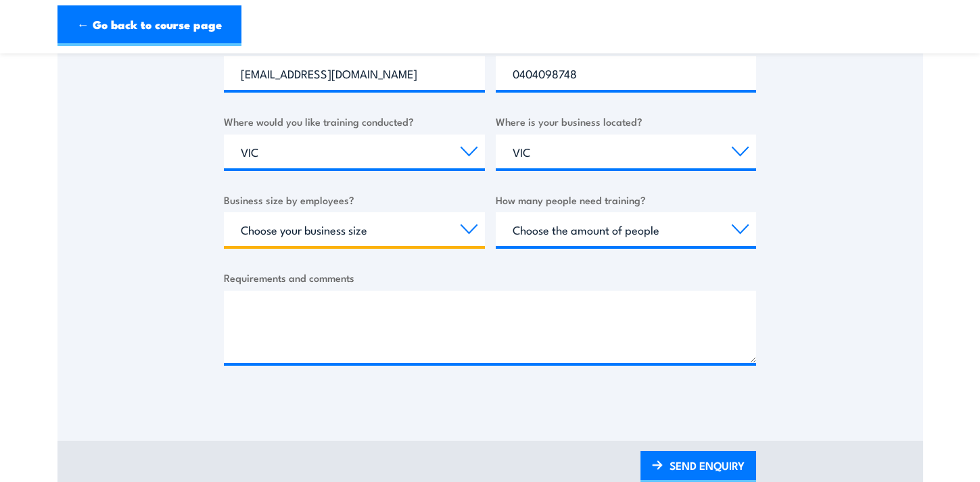  Describe the element at coordinates (354, 200) in the screenshot. I see `label: Business size by employees?` at that location.